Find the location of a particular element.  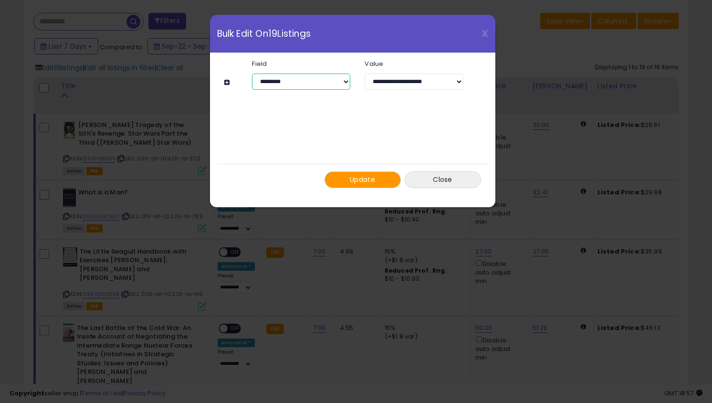

button: Close is located at coordinates (443, 179).